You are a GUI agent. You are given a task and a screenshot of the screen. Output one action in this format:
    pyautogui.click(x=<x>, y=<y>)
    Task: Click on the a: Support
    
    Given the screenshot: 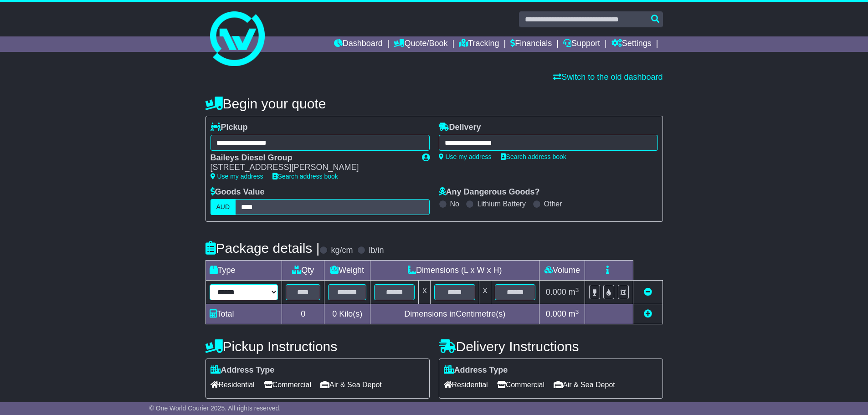 What is the action you would take?
    pyautogui.click(x=582, y=44)
    